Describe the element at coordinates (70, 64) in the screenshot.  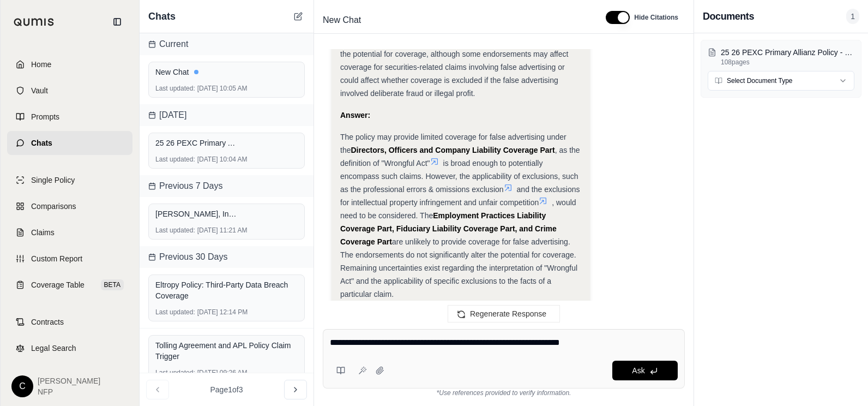
I see `a: Home` at that location.